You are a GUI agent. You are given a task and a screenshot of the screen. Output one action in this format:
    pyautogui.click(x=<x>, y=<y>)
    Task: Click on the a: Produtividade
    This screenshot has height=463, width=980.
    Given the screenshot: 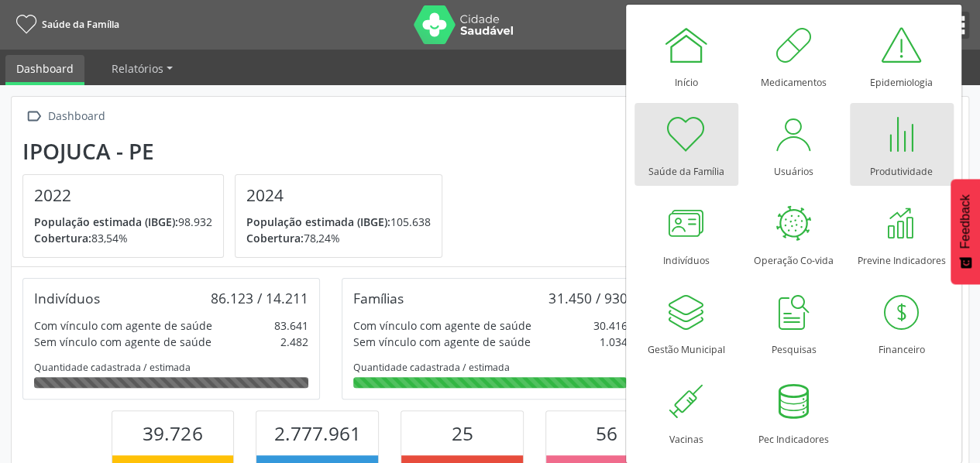 What is the action you would take?
    pyautogui.click(x=901, y=144)
    